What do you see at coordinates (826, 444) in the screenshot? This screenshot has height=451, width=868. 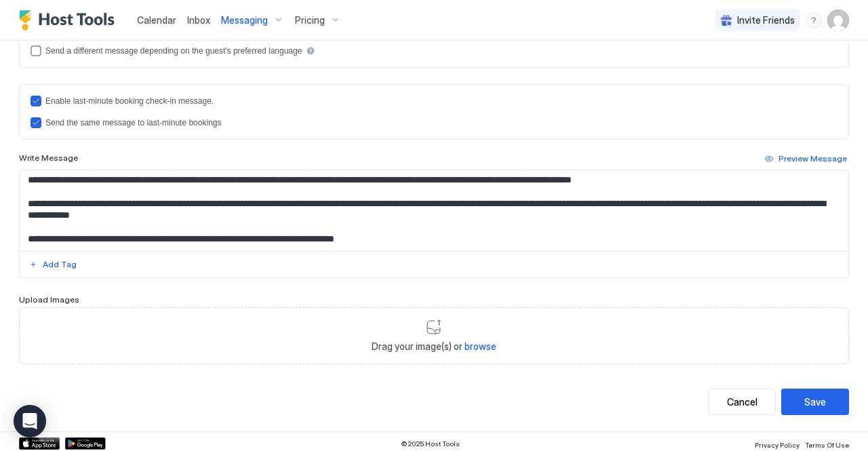 I see `a: Terms Of Use` at bounding box center [826, 444].